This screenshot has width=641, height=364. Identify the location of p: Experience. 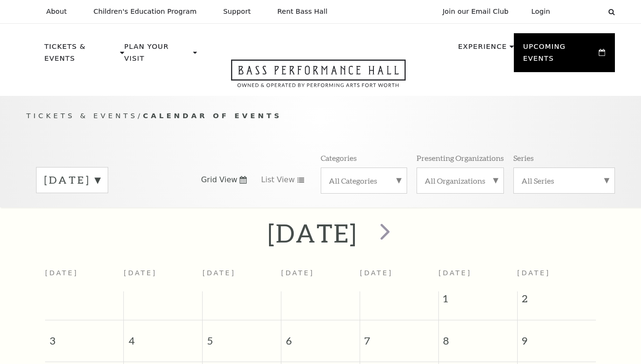
(482, 50).